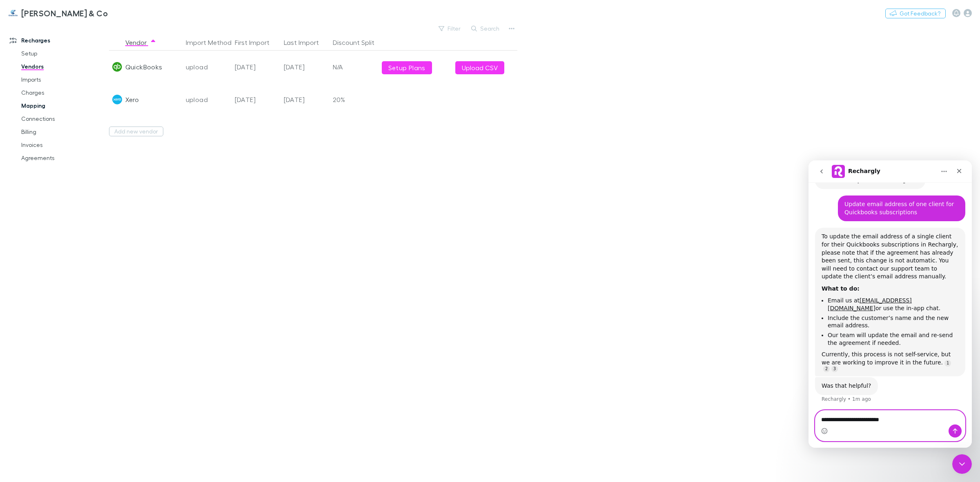 This screenshot has width=980, height=482. Describe the element at coordinates (58, 40) in the screenshot. I see `a: Recharges` at that location.